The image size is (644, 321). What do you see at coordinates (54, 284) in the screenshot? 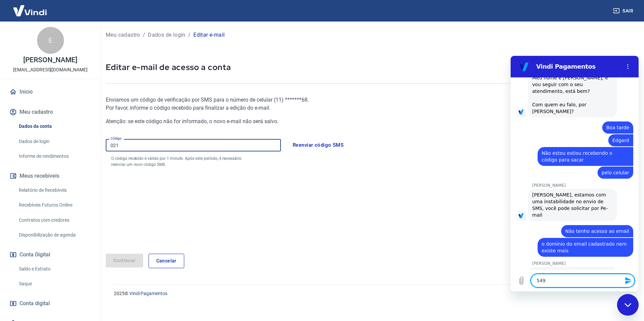
I see `a: Saque` at bounding box center [54, 284].